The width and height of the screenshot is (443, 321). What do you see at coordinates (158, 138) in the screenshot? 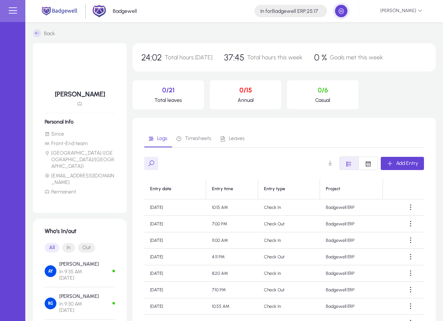
I see `a: Logs` at bounding box center [158, 138].